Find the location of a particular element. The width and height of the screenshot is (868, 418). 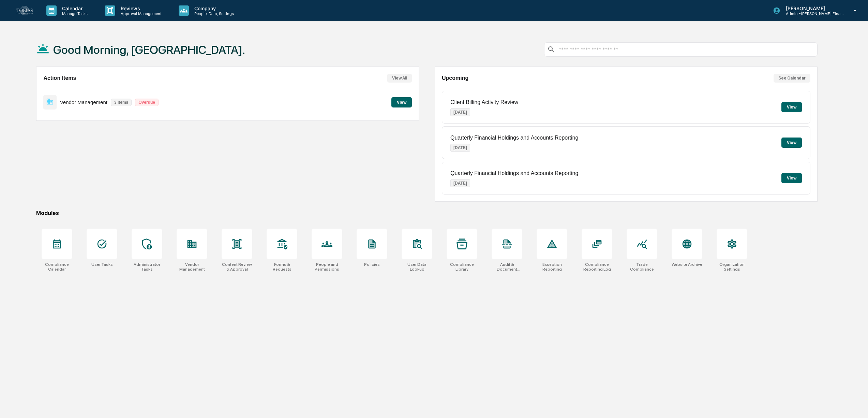

p: 3 items is located at coordinates (121, 102).